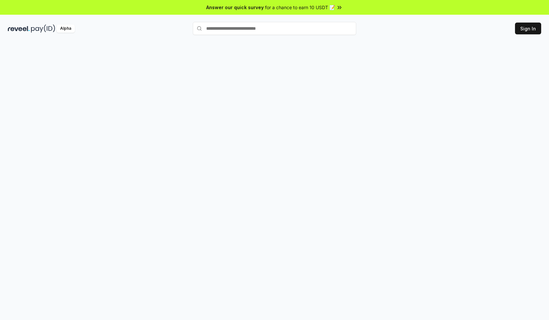 The image size is (549, 320). Describe the element at coordinates (66, 28) in the screenshot. I see `div: Alpha` at that location.